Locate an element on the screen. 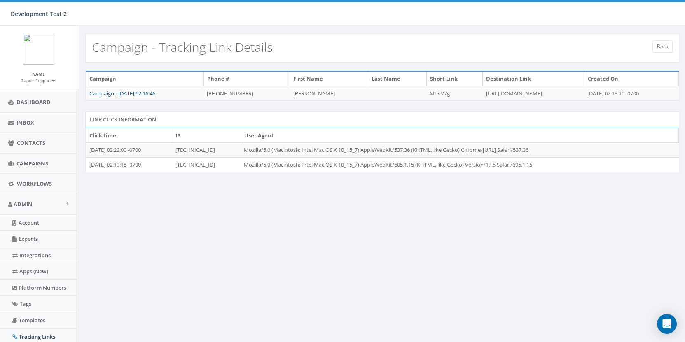  th: Created On is located at coordinates (631, 79).